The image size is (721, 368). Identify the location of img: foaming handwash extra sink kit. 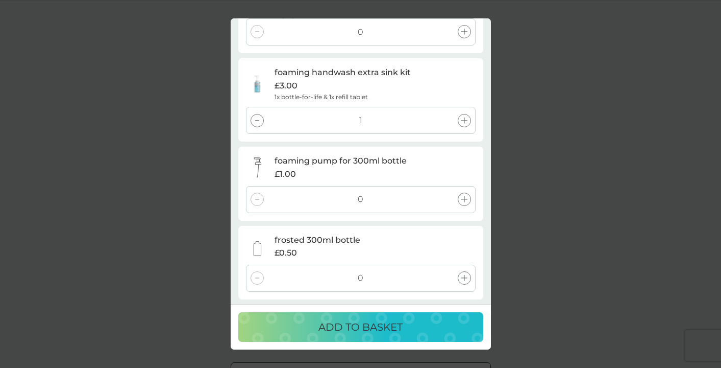
(257, 84).